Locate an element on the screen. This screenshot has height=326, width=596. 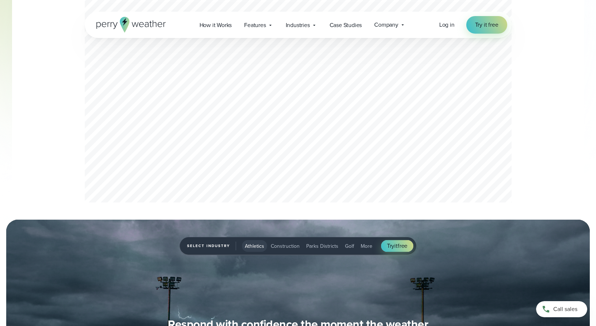
a: Call sales is located at coordinates (562, 309).